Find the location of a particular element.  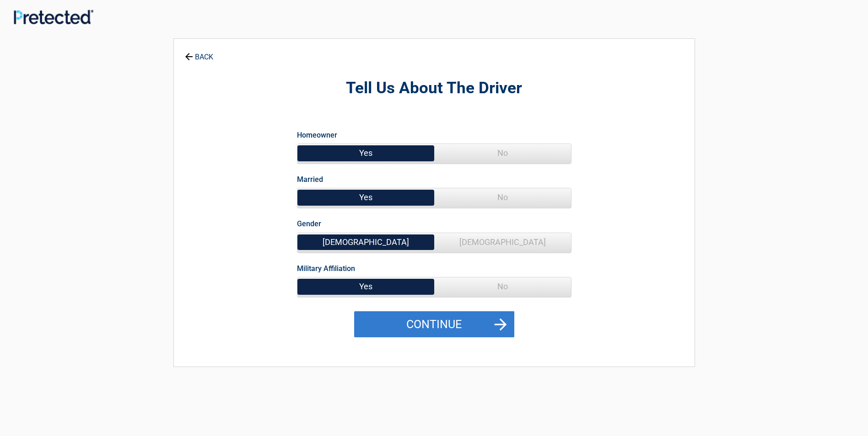

label: Military Affiliation is located at coordinates (326, 268).